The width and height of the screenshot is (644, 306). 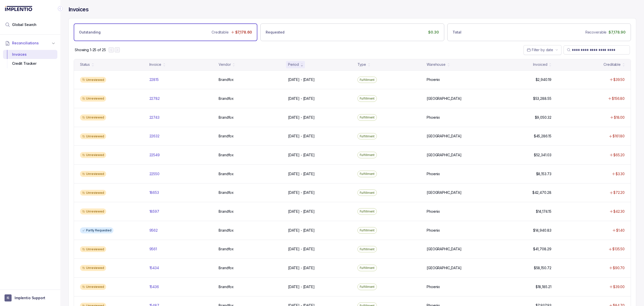 What do you see at coordinates (620, 118) in the screenshot?
I see `p: $18.00` at bounding box center [620, 118].